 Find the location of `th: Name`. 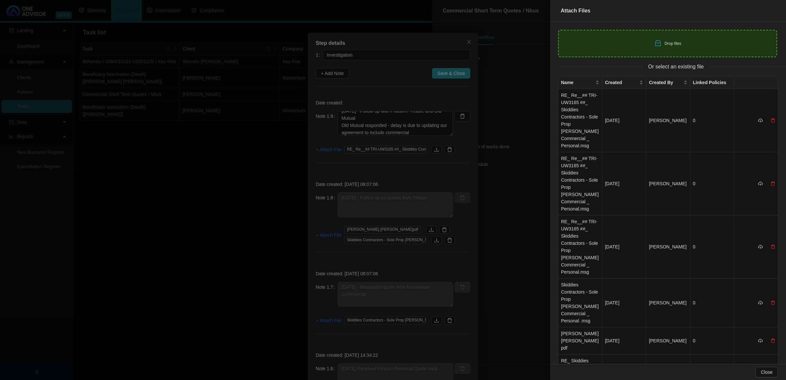

th: Name is located at coordinates (580, 82).